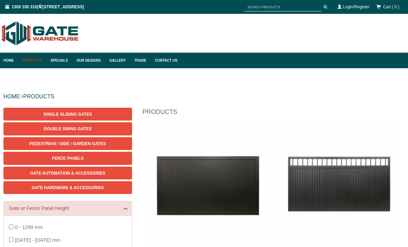 Image resolution: width=408 pixels, height=247 pixels. Describe the element at coordinates (356, 7) in the screenshot. I see `a: Login/Register` at that location.